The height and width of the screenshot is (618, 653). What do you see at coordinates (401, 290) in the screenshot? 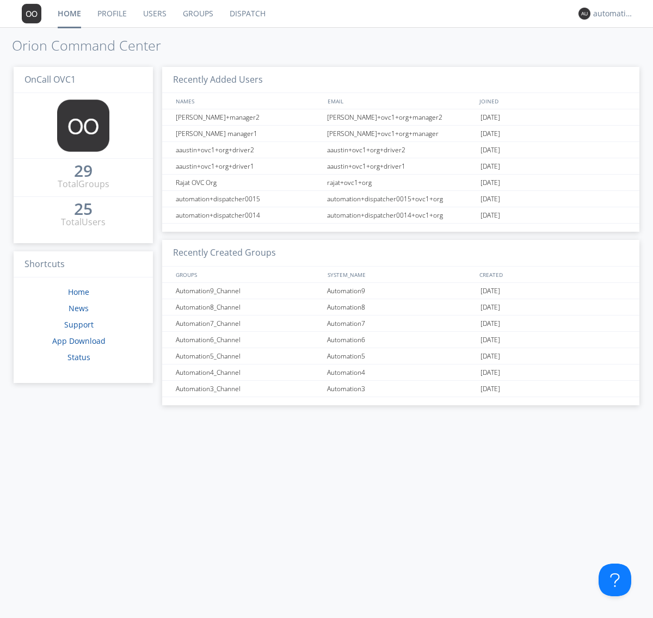
I see `div: Automation9` at bounding box center [401, 290].